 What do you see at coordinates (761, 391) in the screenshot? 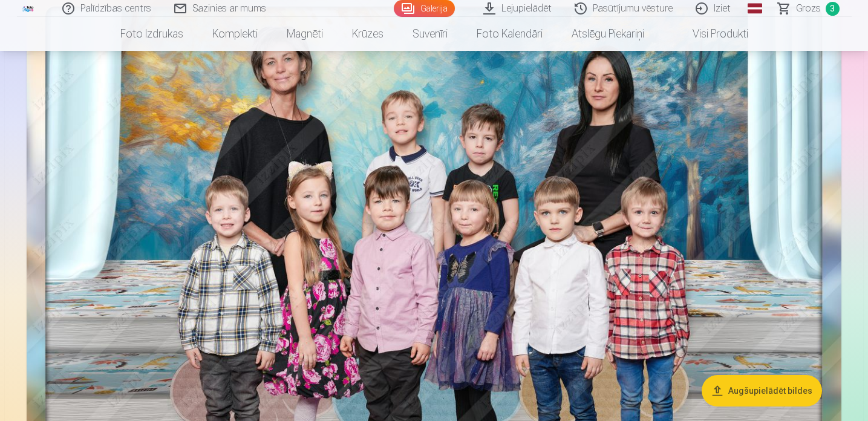
I see `button: Augšupielādēt bildes` at bounding box center [761, 391].